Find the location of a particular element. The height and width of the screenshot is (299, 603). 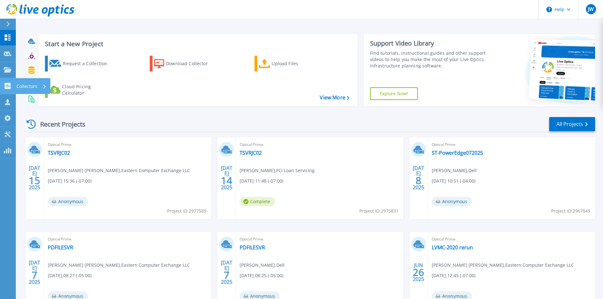

p: Collectors is located at coordinates (27, 86).